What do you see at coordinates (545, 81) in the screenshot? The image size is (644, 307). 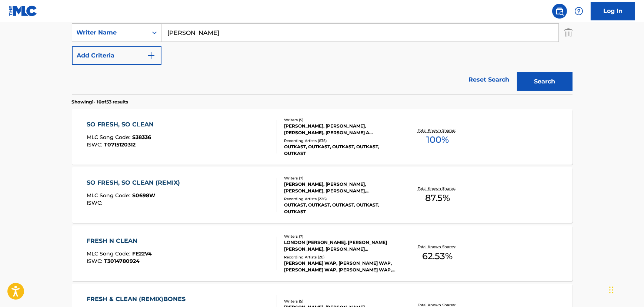 I see `button: Search` at bounding box center [545, 81].